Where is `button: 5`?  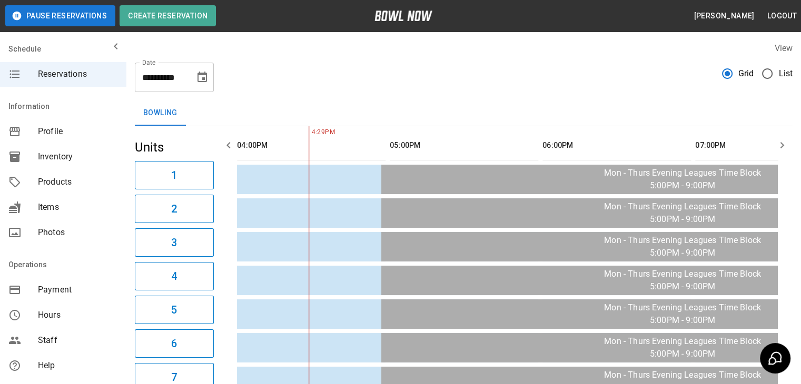
button: 5 is located at coordinates (174, 310).